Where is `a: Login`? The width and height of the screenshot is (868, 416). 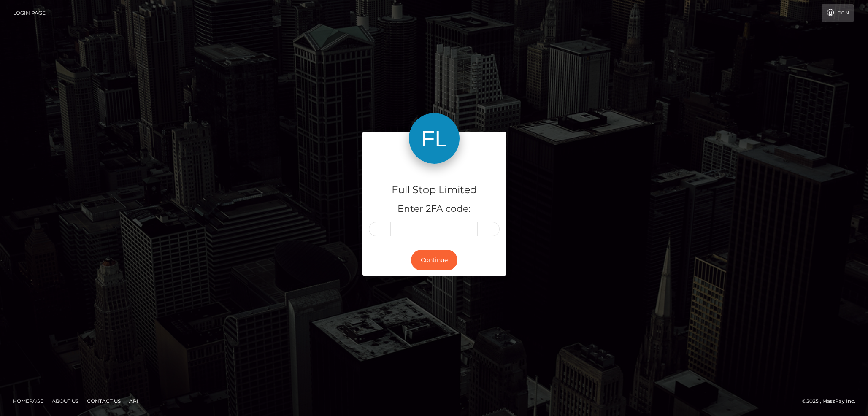 a: Login is located at coordinates (837, 13).